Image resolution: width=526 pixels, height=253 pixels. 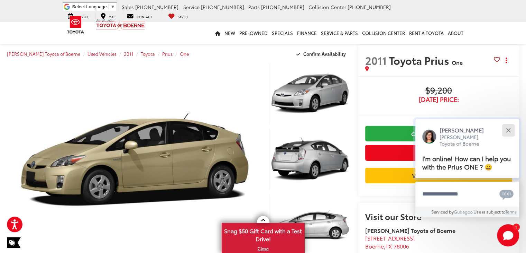 I want to click on a: Pre-Owned, so click(x=254, y=33).